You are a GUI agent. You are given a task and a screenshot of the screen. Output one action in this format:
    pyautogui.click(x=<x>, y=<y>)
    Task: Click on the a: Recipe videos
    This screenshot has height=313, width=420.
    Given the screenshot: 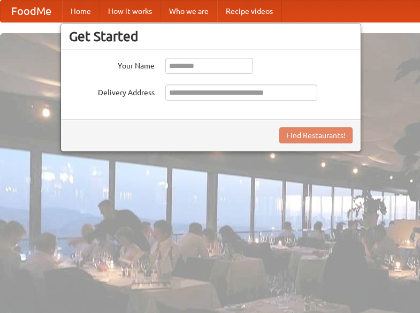 What is the action you would take?
    pyautogui.click(x=249, y=11)
    